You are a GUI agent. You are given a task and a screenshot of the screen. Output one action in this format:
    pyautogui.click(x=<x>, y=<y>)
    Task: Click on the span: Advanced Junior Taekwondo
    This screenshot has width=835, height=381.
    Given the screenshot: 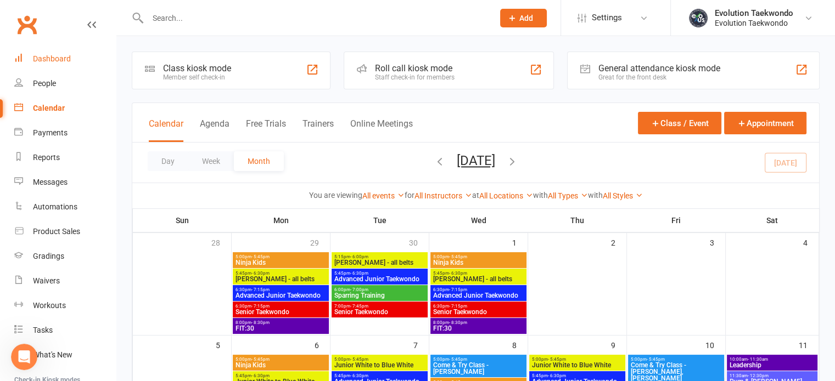 What is the action you would take?
    pyautogui.click(x=280, y=296)
    